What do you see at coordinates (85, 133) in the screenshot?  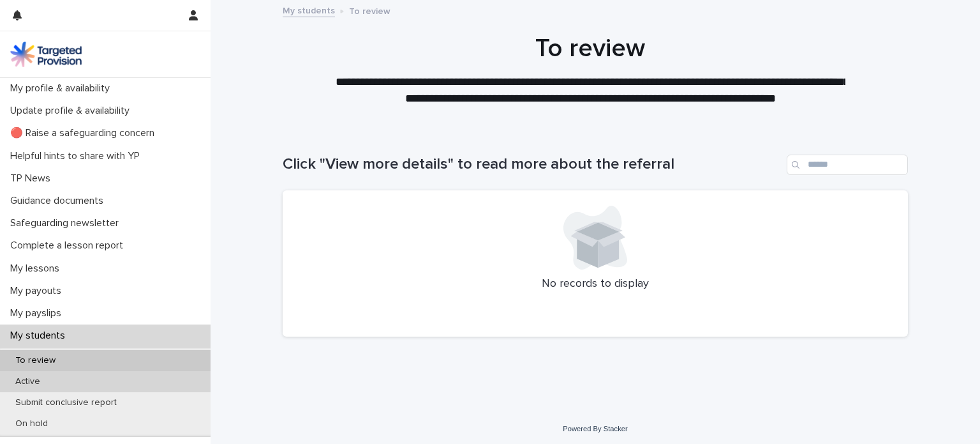 I see `p: 🔴 Raise a safeguarding concern` at bounding box center [85, 133].